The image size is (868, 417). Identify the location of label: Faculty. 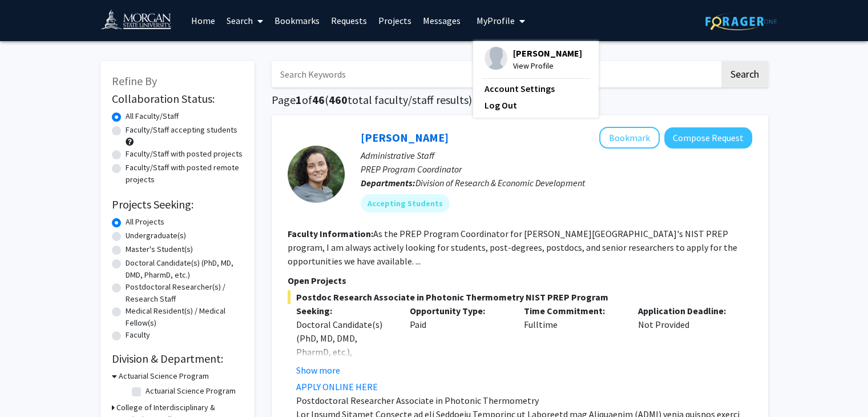
(137, 335).